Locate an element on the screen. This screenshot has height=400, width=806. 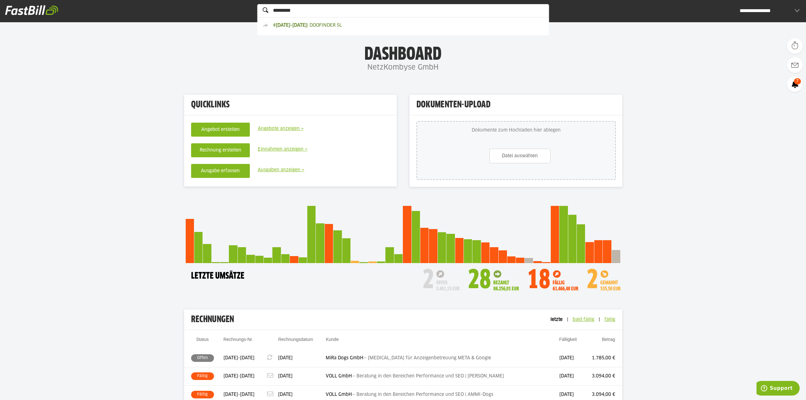
div: fällig 61.466,48 EUR is located at coordinates (565, 281).